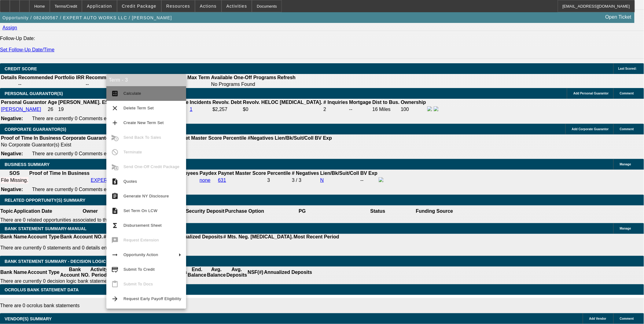 The height and width of the screenshot is (324, 644). What do you see at coordinates (179, 102) in the screenshot?
I see `b: Vantage` at bounding box center [179, 102].